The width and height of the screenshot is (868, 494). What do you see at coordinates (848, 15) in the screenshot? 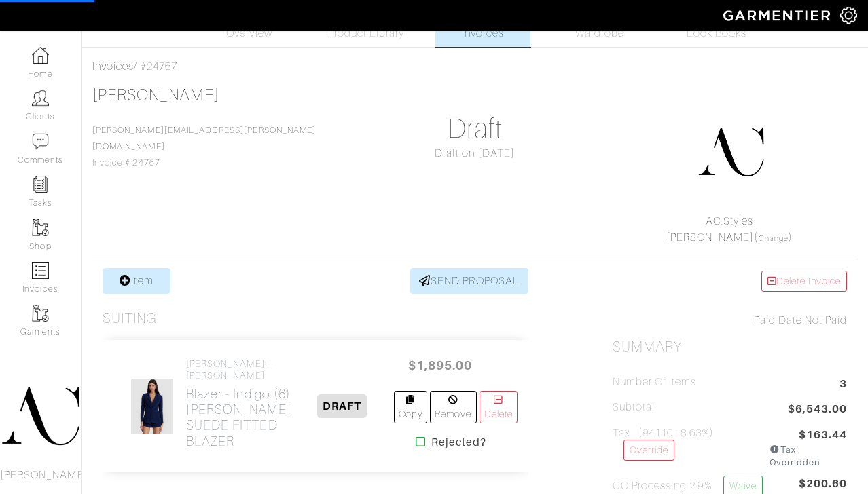
I see `img: gear-icon-white-bd11855cb880d31180b6d7d6211b90ccbf57a29d726f0c71d8c61bd08dd39cc2.png` at bounding box center [848, 15].